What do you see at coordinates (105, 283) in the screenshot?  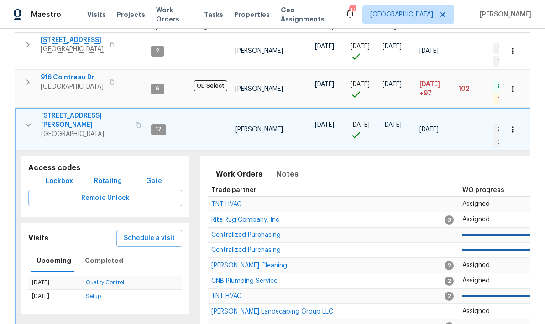 I see `a: Quality Control` at bounding box center [105, 283].